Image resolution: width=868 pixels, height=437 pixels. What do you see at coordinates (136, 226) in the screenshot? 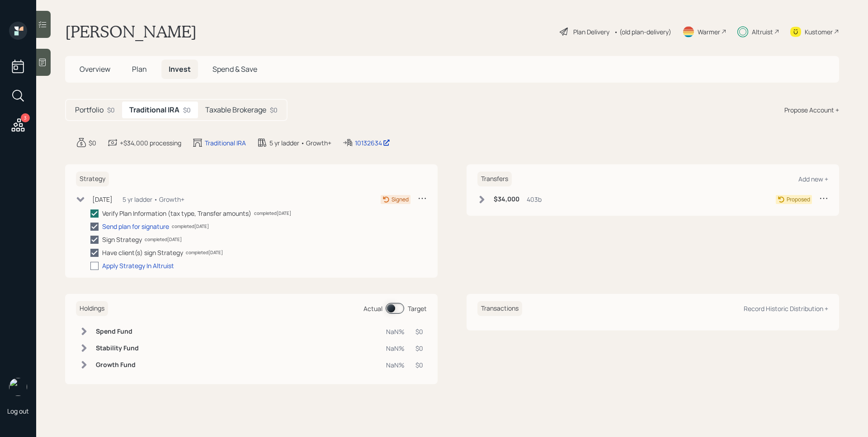
I see `div: Send plan for signature` at bounding box center [136, 226].